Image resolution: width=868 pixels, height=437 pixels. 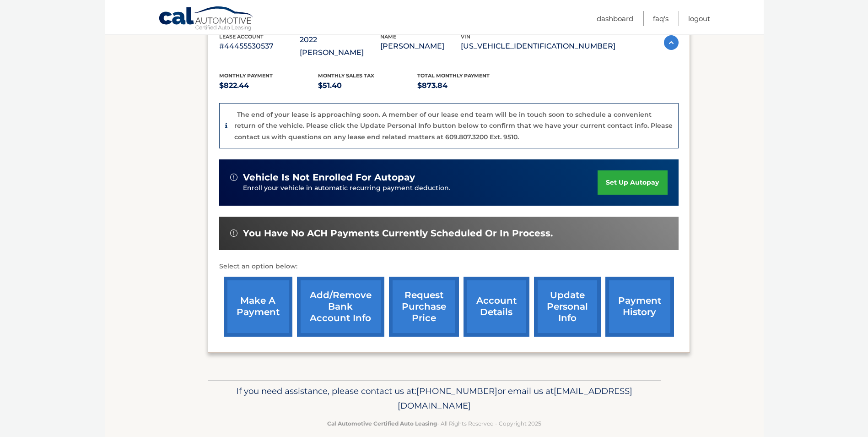 I want to click on a: Logout, so click(x=699, y=18).